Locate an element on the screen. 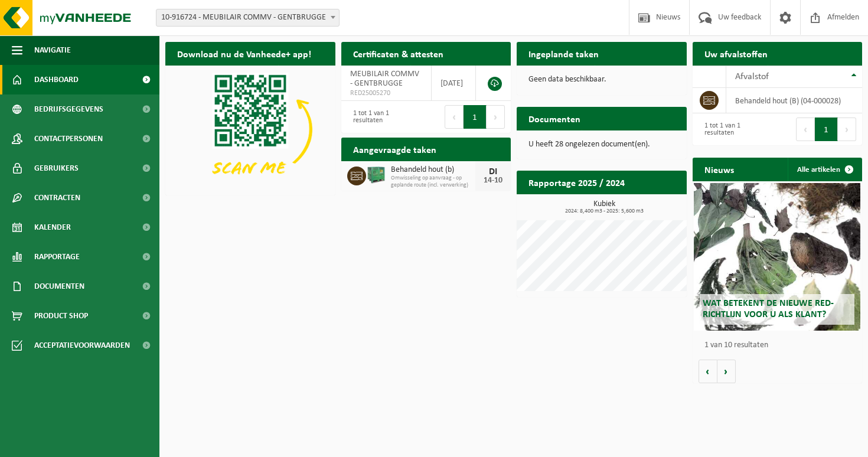 This screenshot has height=457, width=868. span: Kalender is located at coordinates (53, 227).